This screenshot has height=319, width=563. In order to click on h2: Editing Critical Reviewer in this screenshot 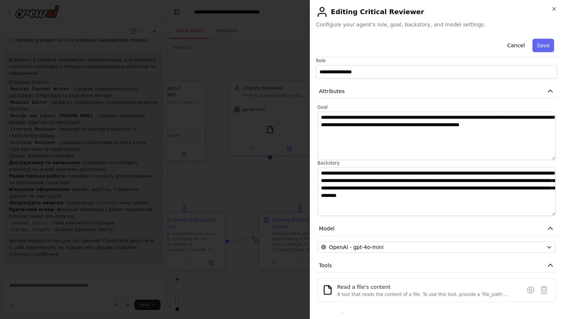, I will do `click(437, 12)`.